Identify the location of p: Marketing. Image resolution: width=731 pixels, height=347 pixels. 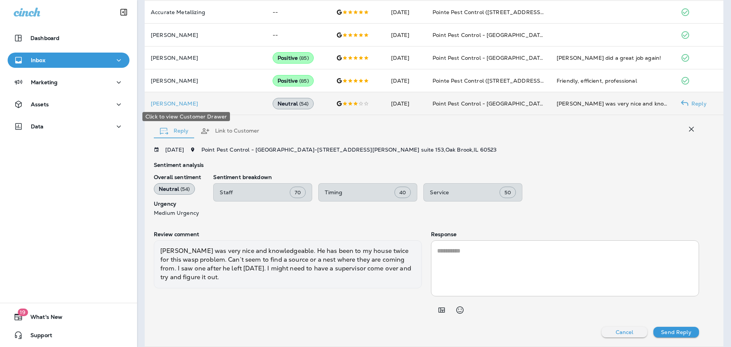
(44, 82).